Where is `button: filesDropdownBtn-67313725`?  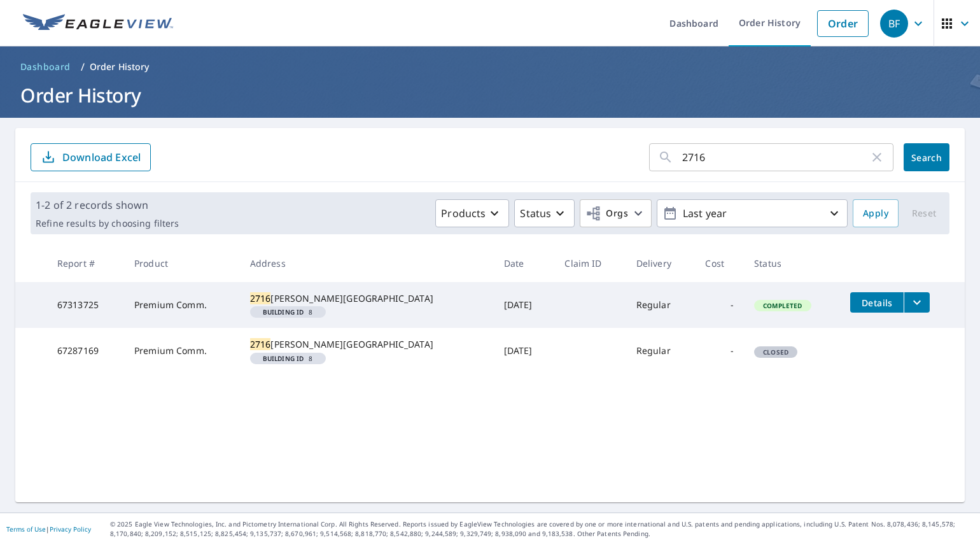 button: filesDropdownBtn-67313725 is located at coordinates (916, 303).